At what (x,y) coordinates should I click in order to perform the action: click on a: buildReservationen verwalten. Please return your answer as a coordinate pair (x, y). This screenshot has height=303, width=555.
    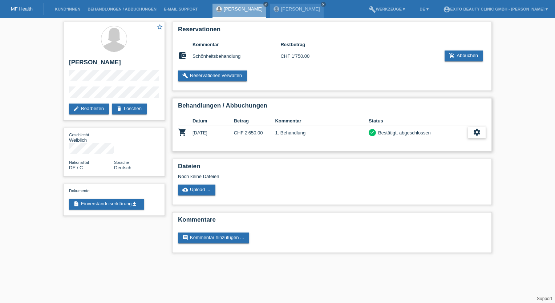
    Looking at the image, I should click on (213, 76).